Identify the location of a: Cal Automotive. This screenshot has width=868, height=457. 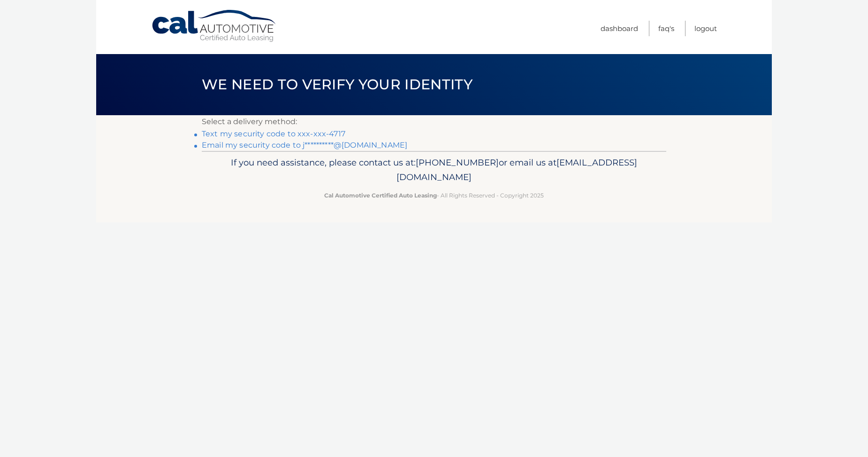
(215, 26).